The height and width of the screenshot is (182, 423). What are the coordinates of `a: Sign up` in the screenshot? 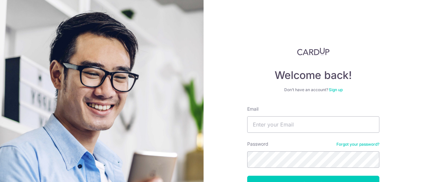 It's located at (336, 90).